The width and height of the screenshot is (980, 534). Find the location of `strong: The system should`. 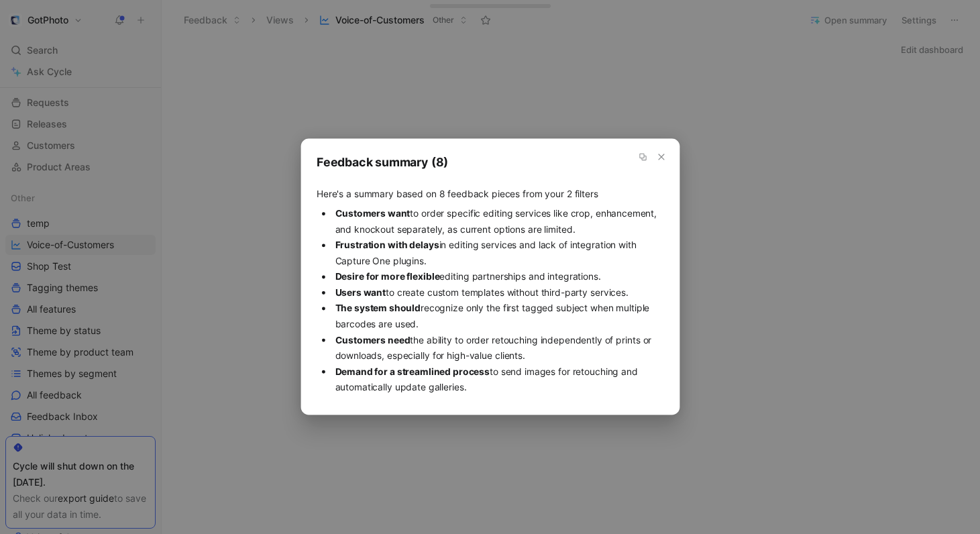

strong: The system should is located at coordinates (377, 308).